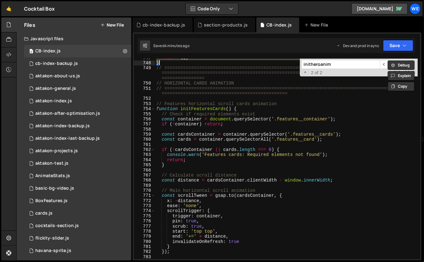  I want to click on div: 749, so click(144, 73).